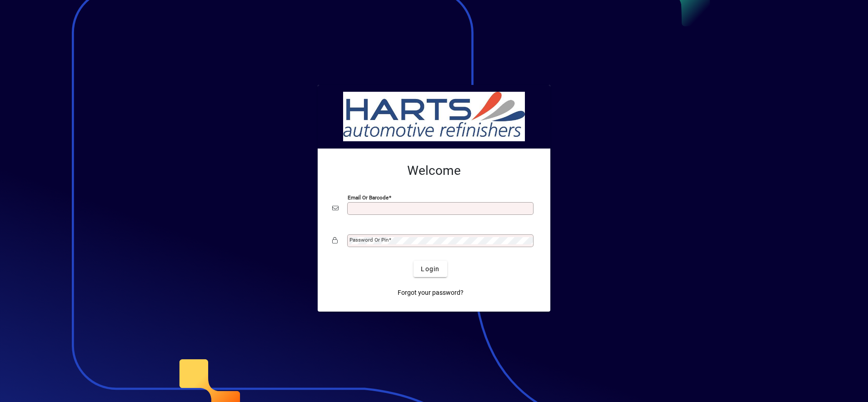 This screenshot has height=402, width=868. Describe the element at coordinates (430, 270) in the screenshot. I see `button: Login` at that location.